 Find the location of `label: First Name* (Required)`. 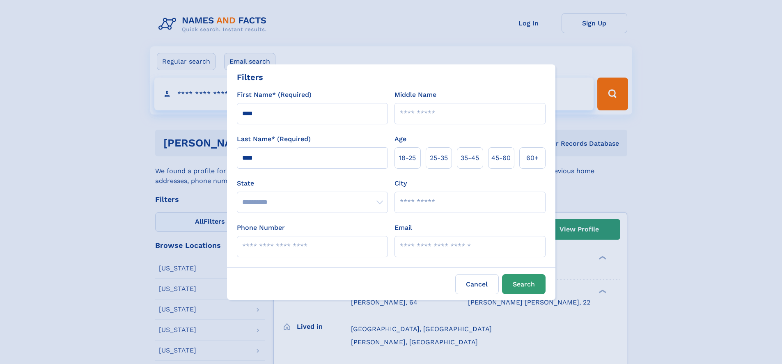

label: First Name* (Required) is located at coordinates (274, 95).